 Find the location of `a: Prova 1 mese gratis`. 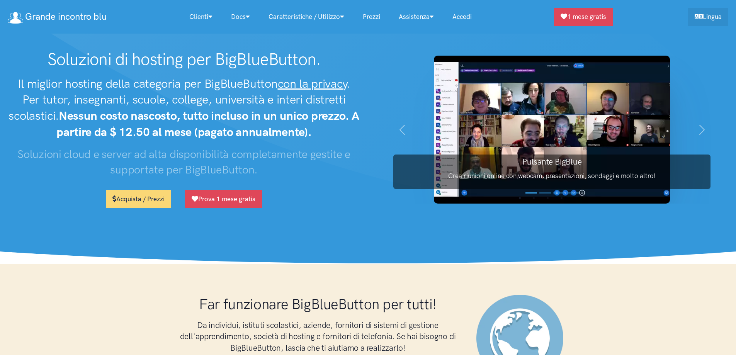

a: Prova 1 mese gratis is located at coordinates (223, 199).